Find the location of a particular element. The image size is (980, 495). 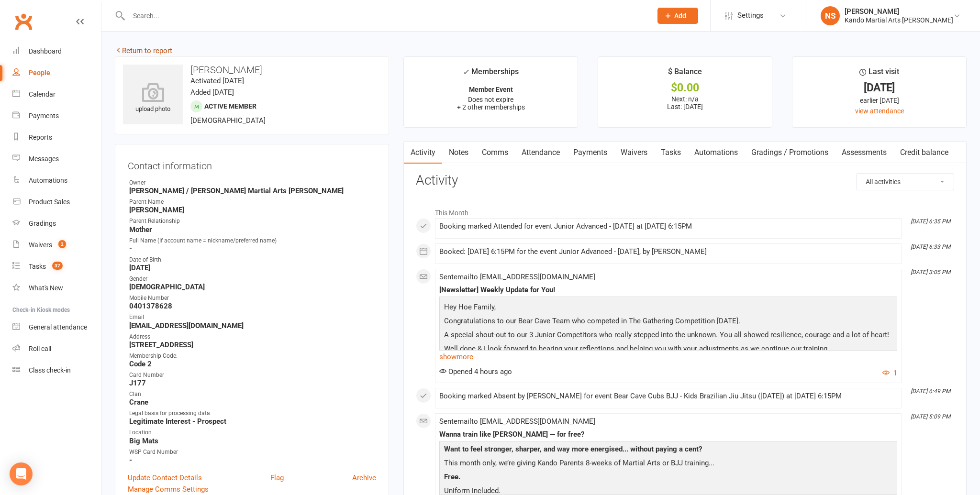

a: Archive is located at coordinates (364, 478).